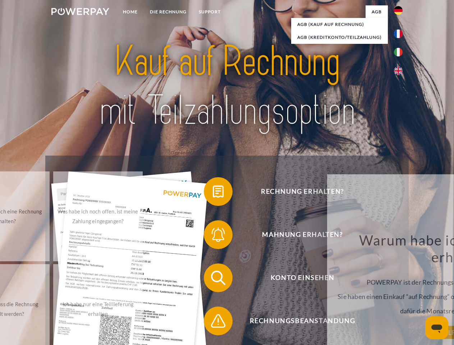  Describe the element at coordinates (398, 34) in the screenshot. I see `img: fr` at that location.